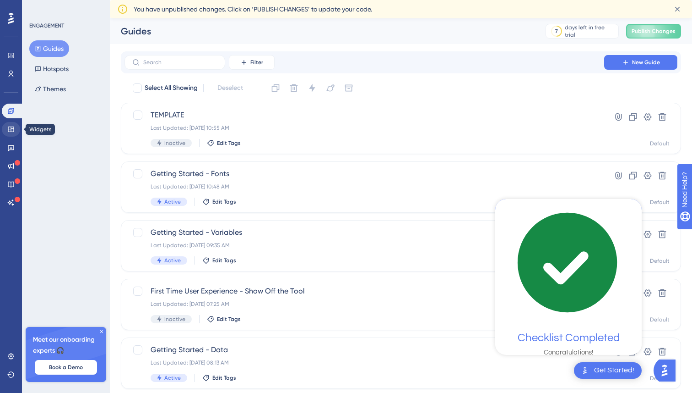 The width and height of the screenshot is (692, 393). What do you see at coordinates (569, 277) in the screenshot?
I see `div: Checklist Container` at bounding box center [569, 277].